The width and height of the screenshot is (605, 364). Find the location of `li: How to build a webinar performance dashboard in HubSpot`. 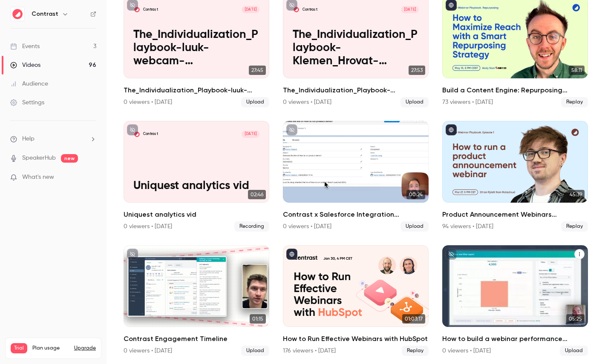

li: How to build a webinar performance dashboard in HubSpot is located at coordinates (515, 300).